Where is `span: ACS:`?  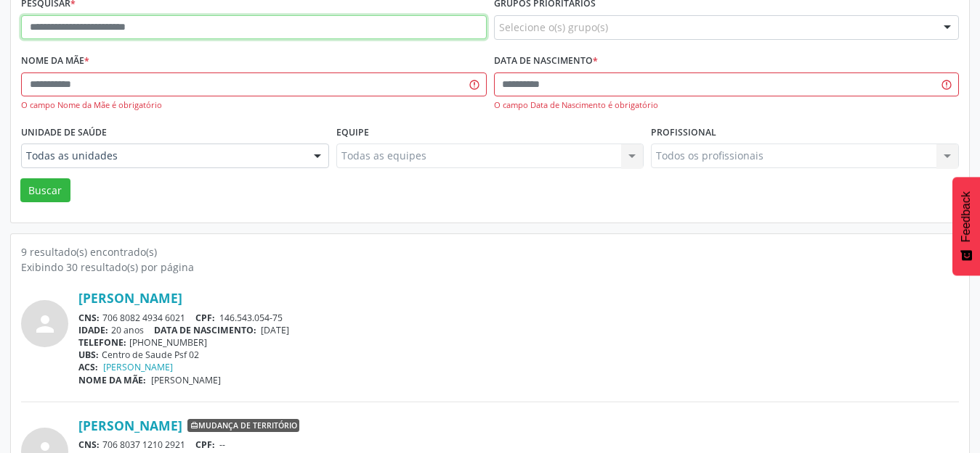 span: ACS: is located at coordinates (87, 367).